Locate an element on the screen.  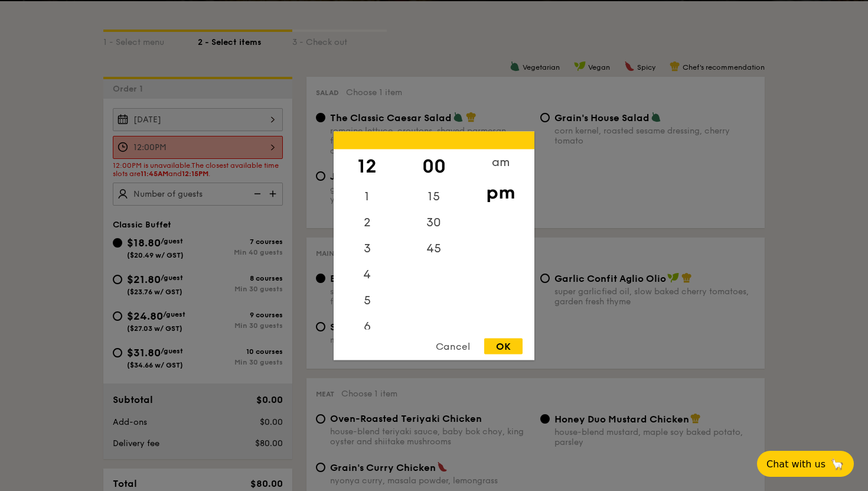
div: OK is located at coordinates (503, 346).